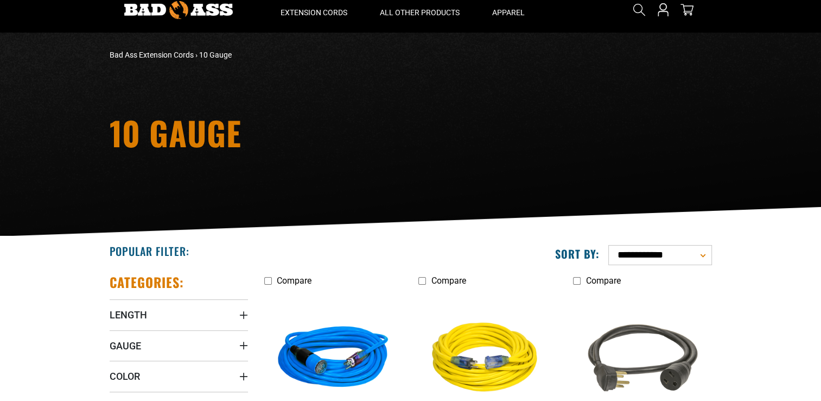 The height and width of the screenshot is (401, 821). I want to click on h1: 10 Gauge, so click(308, 132).